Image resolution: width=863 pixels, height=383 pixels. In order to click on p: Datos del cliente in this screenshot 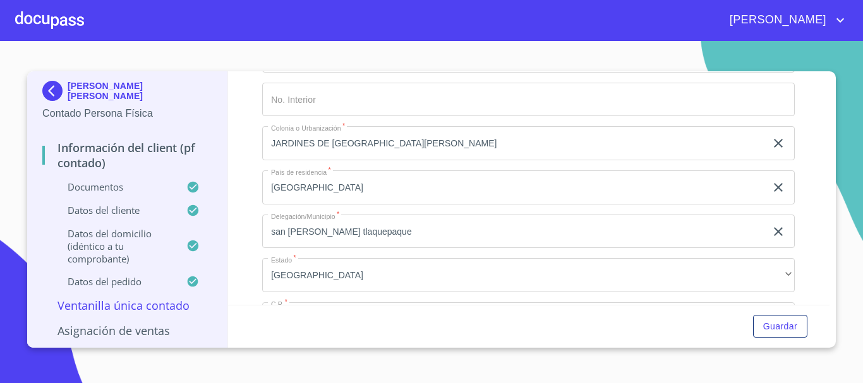, I will do `click(114, 210)`.